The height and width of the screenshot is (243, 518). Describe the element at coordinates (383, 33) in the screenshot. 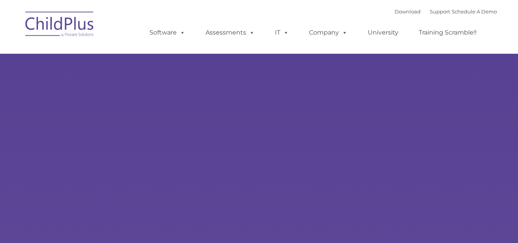

I see `a: University` at that location.